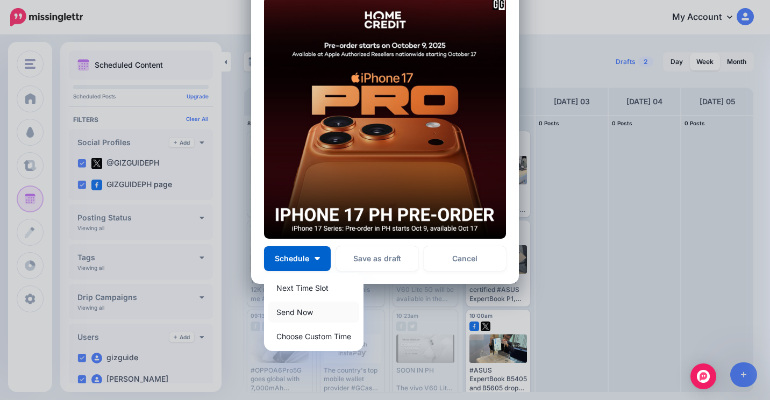  What do you see at coordinates (317, 259) in the screenshot?
I see `img: arrow-down-white.png` at bounding box center [317, 259].